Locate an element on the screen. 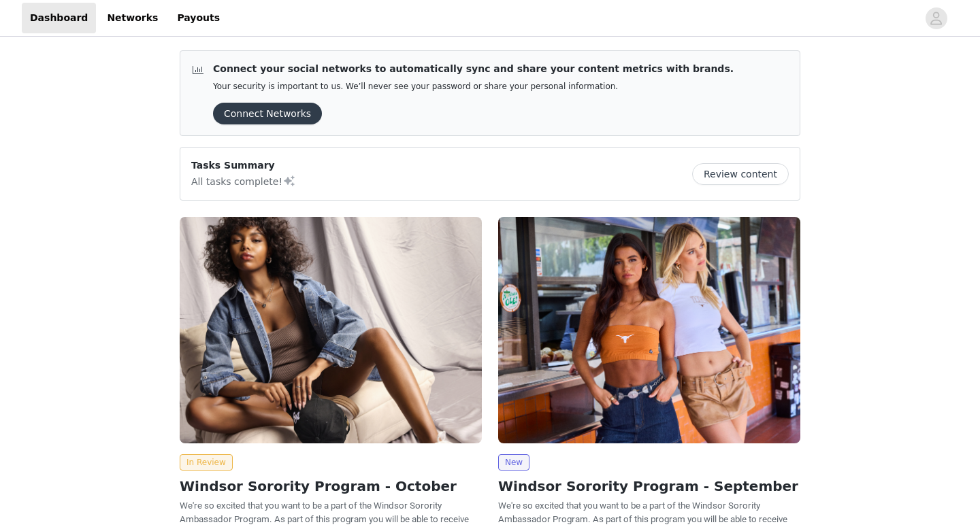 The width and height of the screenshot is (980, 529). button: Connect Networks is located at coordinates (268, 114).